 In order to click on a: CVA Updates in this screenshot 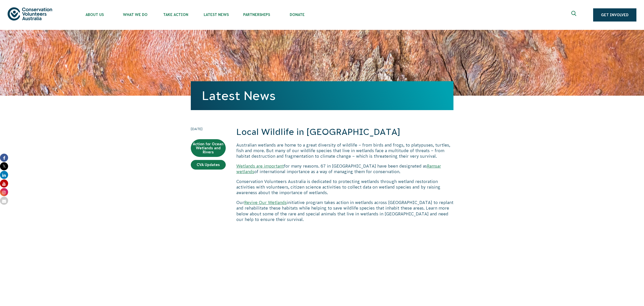, I will do `click(208, 165)`.